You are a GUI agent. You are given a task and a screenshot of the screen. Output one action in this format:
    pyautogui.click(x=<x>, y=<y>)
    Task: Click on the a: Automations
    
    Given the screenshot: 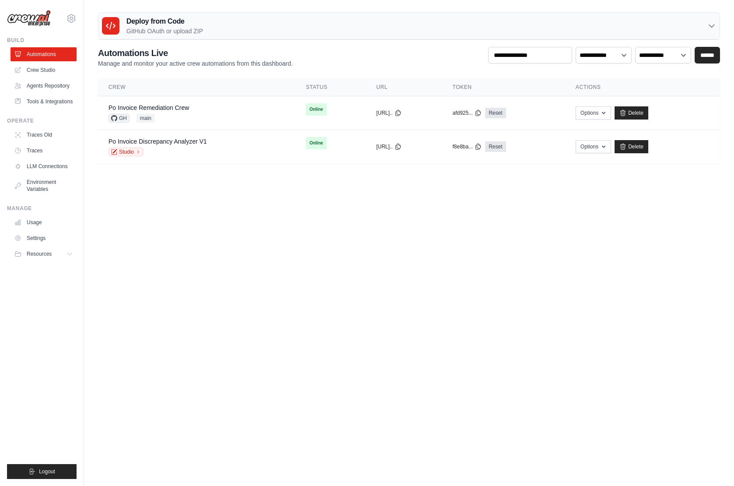 What is the action you would take?
    pyautogui.click(x=43, y=54)
    